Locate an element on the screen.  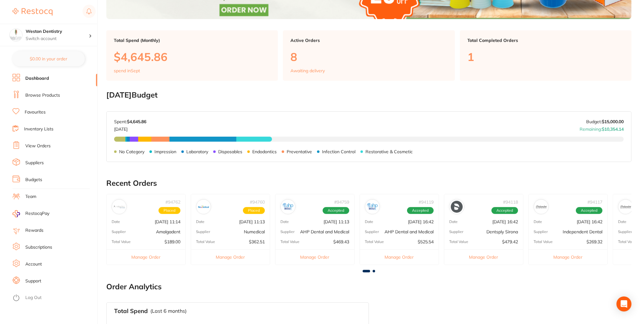
a: Support is located at coordinates (33, 281).